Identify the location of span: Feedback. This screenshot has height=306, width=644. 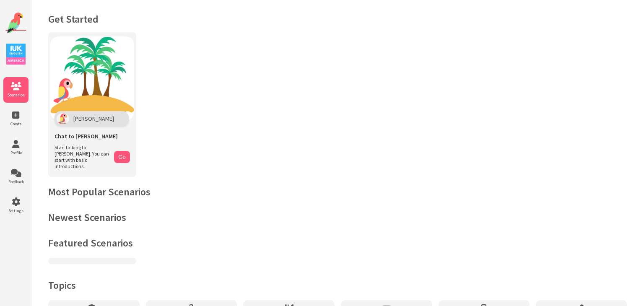
(16, 182).